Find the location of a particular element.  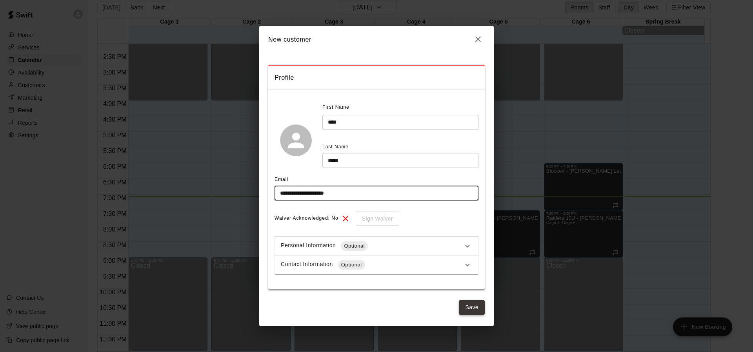

span: First Name is located at coordinates (336, 107).